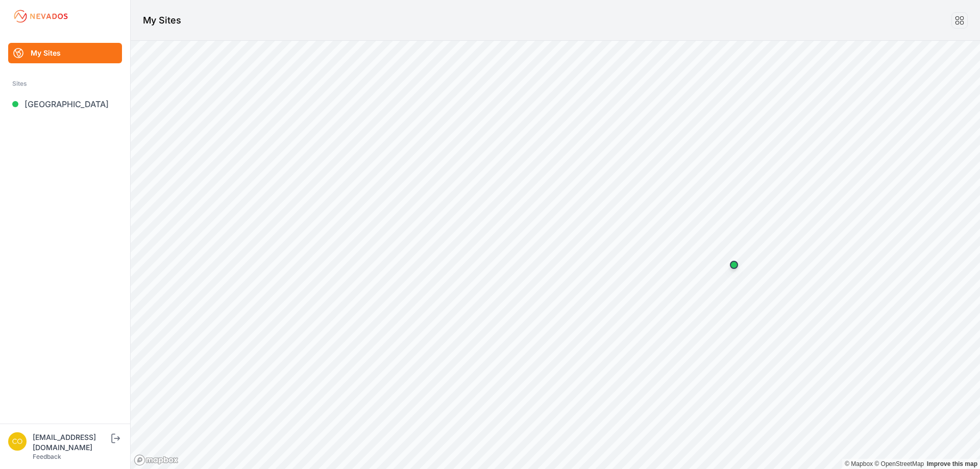 Image resolution: width=980 pixels, height=469 pixels. Describe the element at coordinates (734, 265) in the screenshot. I see `div: Map marker` at that location.